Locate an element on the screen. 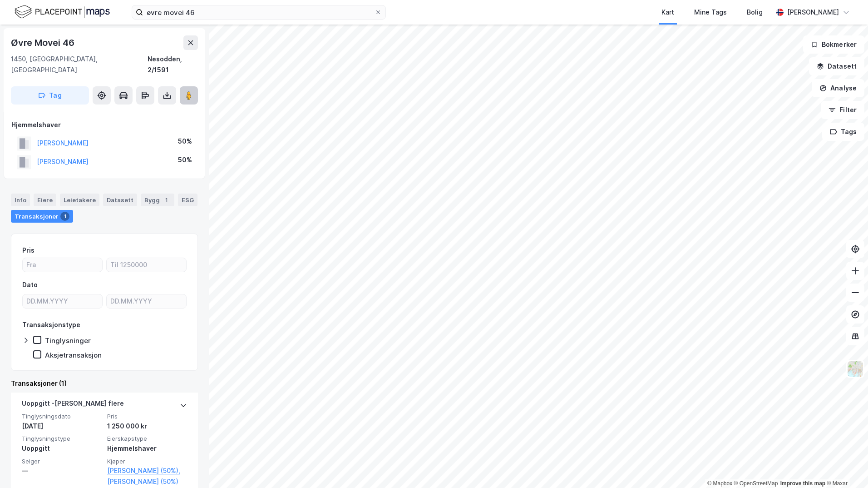  span: Kjøper is located at coordinates (147, 461).